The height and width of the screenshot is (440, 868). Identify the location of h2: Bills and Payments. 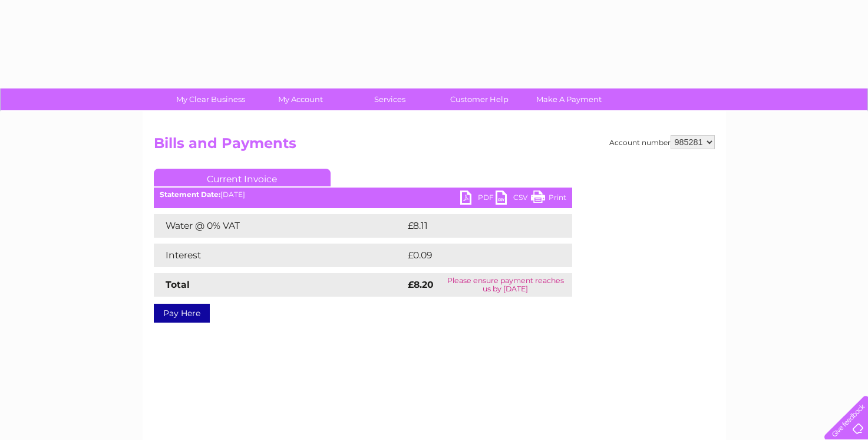
(434, 146).